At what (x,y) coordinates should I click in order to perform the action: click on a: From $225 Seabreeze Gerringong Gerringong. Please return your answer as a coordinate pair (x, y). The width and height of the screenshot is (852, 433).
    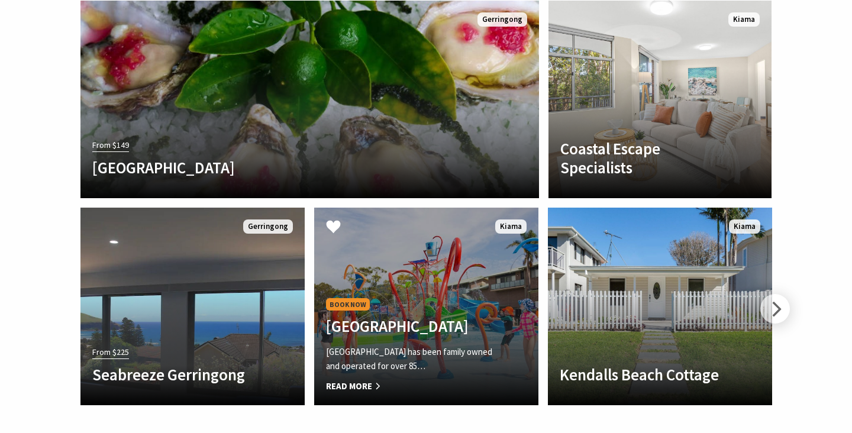
    Looking at the image, I should click on (192, 307).